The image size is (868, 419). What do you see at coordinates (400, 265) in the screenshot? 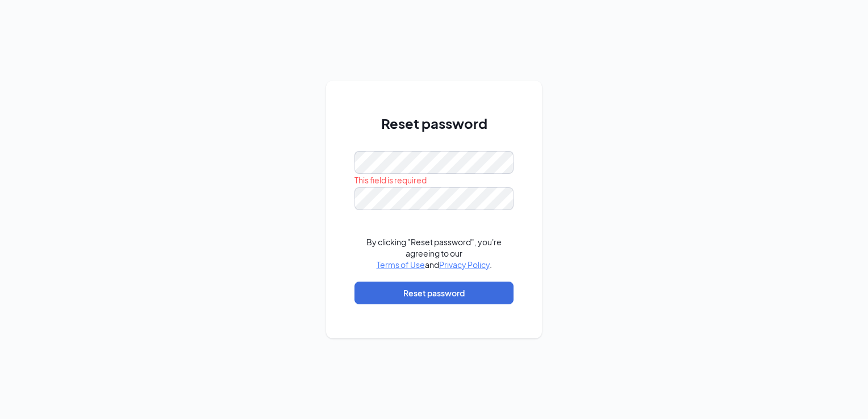
I see `a: Terms of Use` at bounding box center [400, 265].